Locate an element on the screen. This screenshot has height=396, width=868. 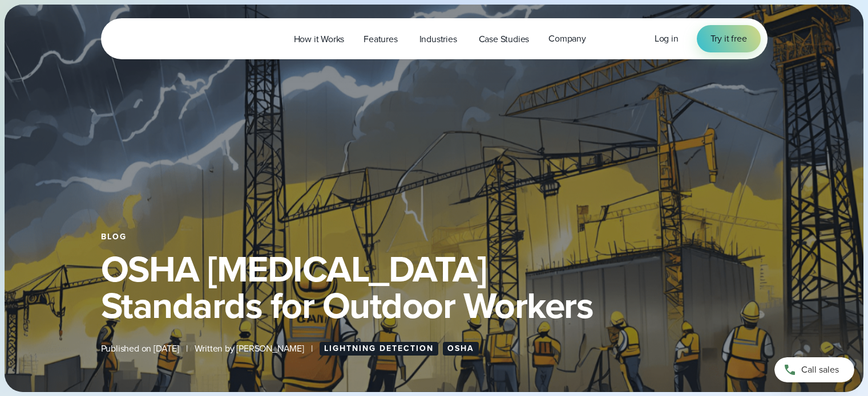
a: Lightning Detection is located at coordinates (379, 349).